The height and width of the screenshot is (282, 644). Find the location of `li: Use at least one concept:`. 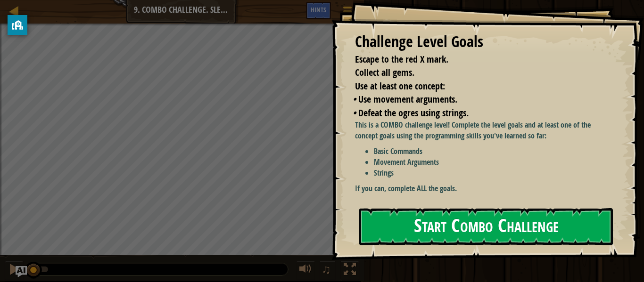

li: Use at least one concept: is located at coordinates (475, 86).